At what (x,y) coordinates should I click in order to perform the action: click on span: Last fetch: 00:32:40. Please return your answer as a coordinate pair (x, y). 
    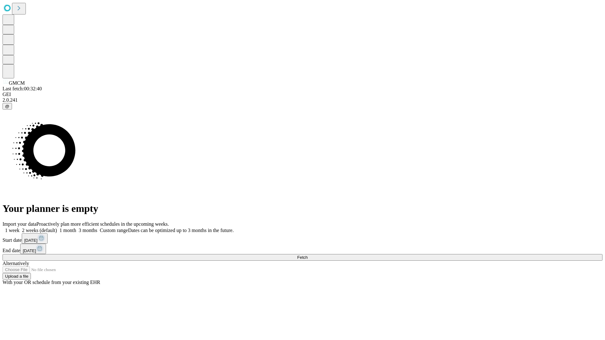
    Looking at the image, I should click on (22, 88).